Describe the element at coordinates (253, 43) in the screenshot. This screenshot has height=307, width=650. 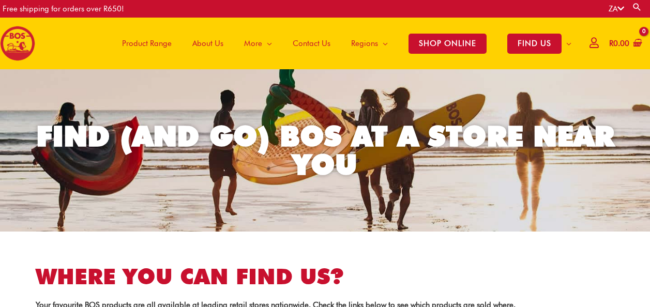
I see `span: More` at that location.